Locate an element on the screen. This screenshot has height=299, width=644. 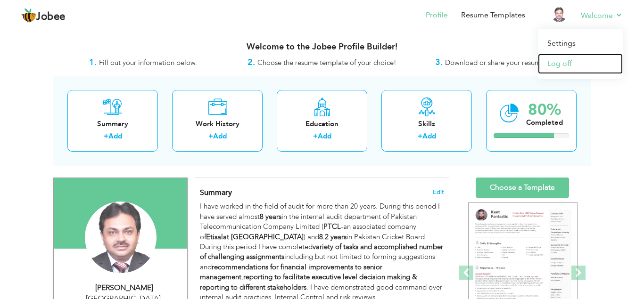
span: Download or share your resume online. is located at coordinates (506, 63).